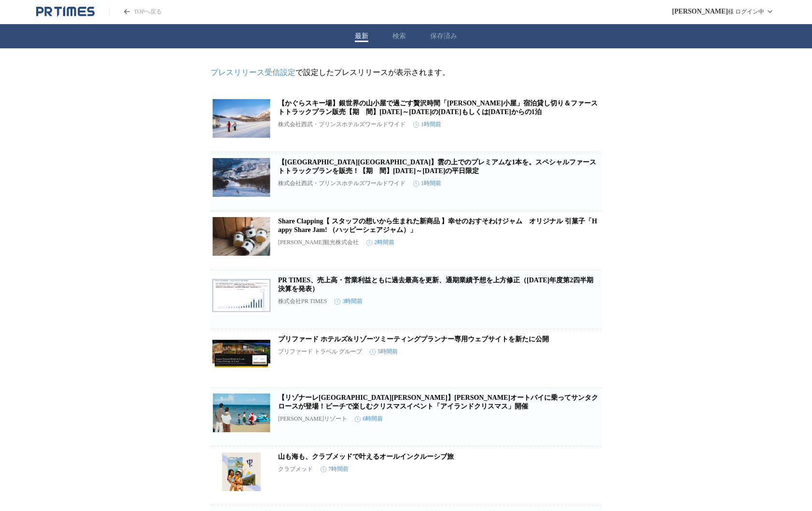 The height and width of the screenshot is (511, 812). Describe the element at coordinates (241, 118) in the screenshot. I see `img: 【かぐらスキー場】銀世界の山小屋で過ごす贅沢時間「和田小屋」宿泊貸し切り＆ファーストトラックプラン販売【期 間】2026年1月13日(火)～3月25日(水)の火曜日もしくは水曜日からの1泊` at that location.